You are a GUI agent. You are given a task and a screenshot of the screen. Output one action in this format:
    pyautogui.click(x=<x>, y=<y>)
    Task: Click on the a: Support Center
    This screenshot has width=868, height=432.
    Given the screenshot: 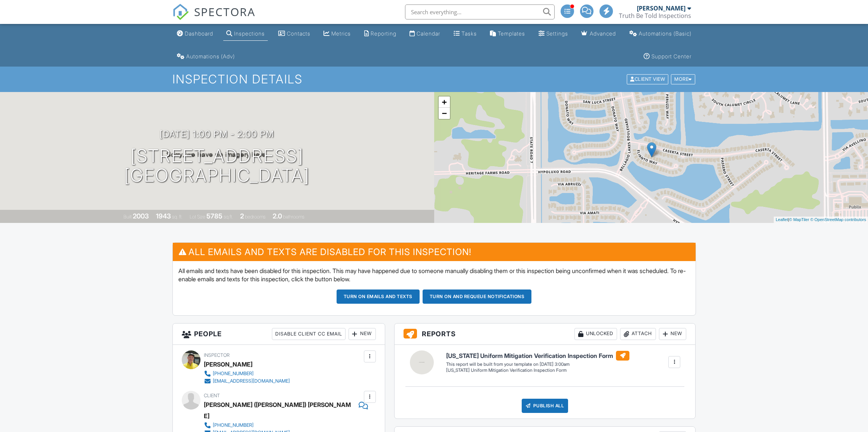 What is the action you would take?
    pyautogui.click(x=667, y=57)
    